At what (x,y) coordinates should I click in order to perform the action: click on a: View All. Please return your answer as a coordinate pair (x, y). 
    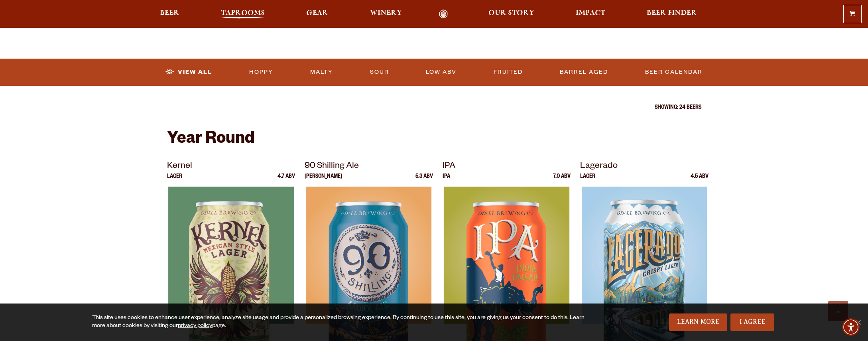
    Looking at the image, I should click on (189, 72).